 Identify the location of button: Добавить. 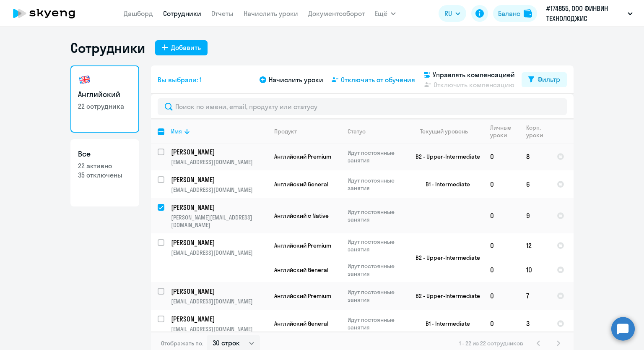
(181, 48).